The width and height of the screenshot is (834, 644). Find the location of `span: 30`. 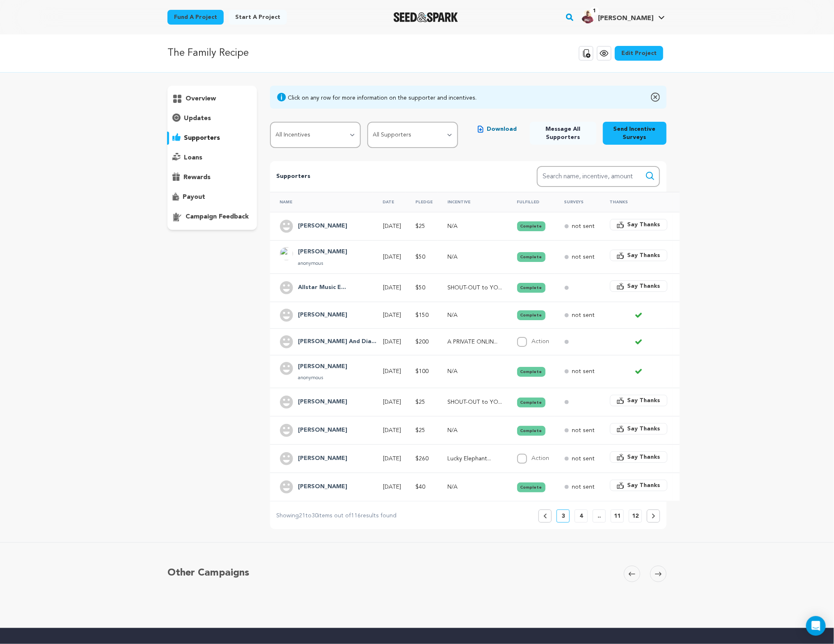

span: 30 is located at coordinates (315, 516).